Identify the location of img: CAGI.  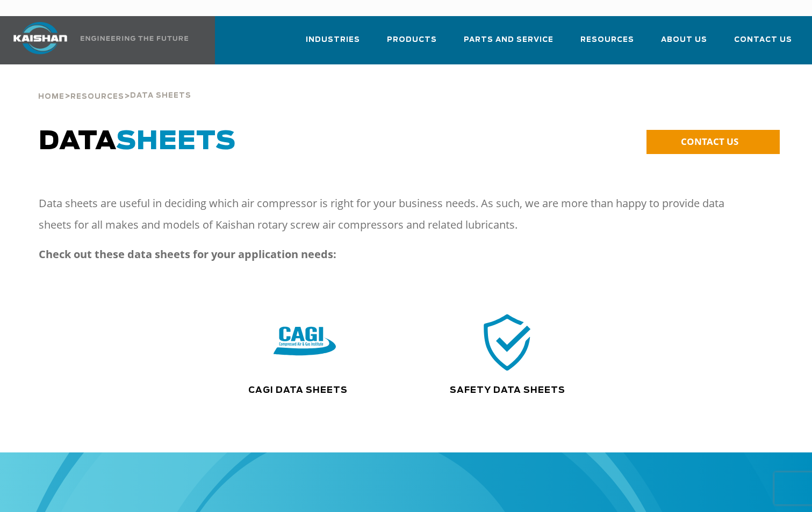
(304, 342).